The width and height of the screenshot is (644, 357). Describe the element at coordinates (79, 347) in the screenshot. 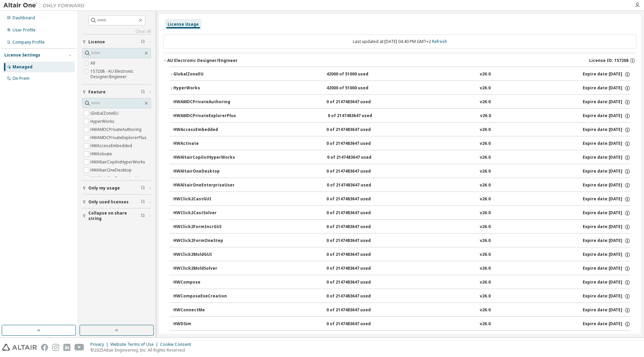

I see `img: youtube.svg` at that location.